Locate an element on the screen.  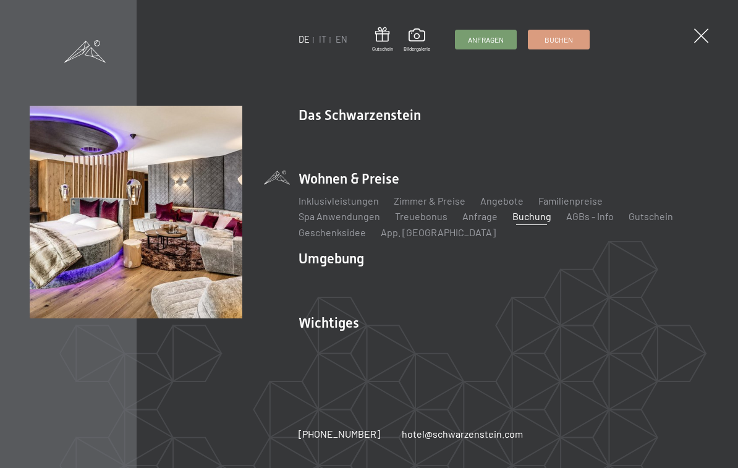
a: Angebote is located at coordinates (502, 200).